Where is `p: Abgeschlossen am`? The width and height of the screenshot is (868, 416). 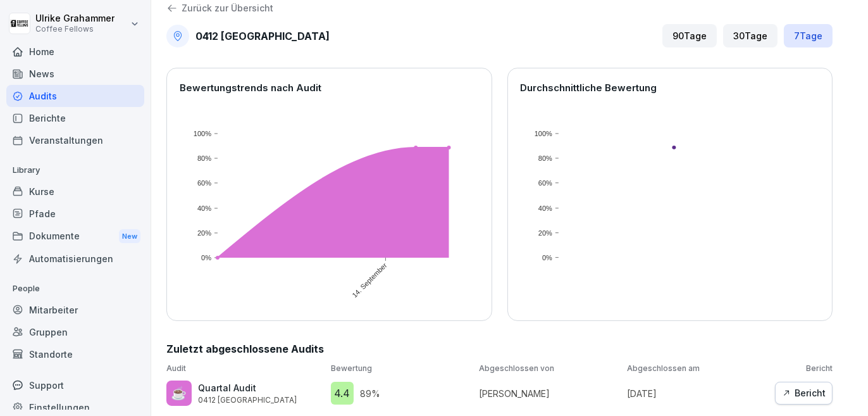
p: Abgeschlossen am is located at coordinates (698, 369).